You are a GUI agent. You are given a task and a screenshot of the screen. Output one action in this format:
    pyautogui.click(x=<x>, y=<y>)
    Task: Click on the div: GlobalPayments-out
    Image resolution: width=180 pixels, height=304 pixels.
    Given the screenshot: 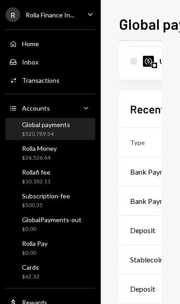 What is the action you would take?
    pyautogui.click(x=52, y=219)
    